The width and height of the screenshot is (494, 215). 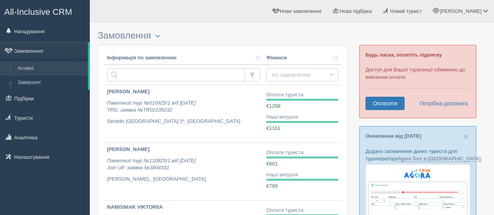 I want to click on a: All-Inclusive CRM, so click(x=45, y=11).